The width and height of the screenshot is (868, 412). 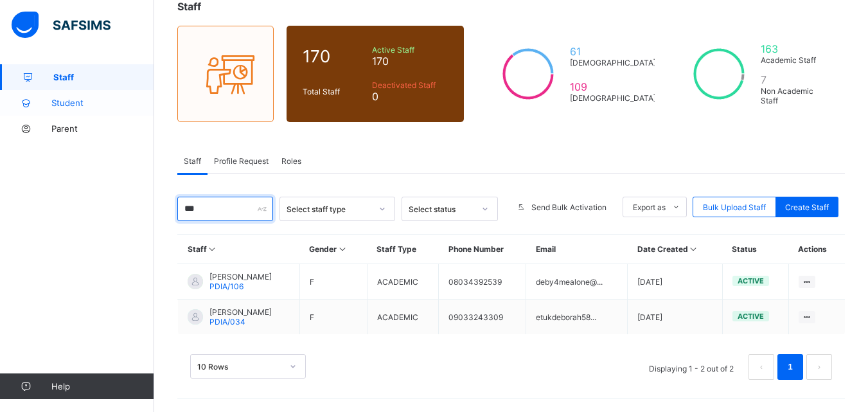 What do you see at coordinates (333, 250) in the screenshot?
I see `th: Gender` at bounding box center [333, 250].